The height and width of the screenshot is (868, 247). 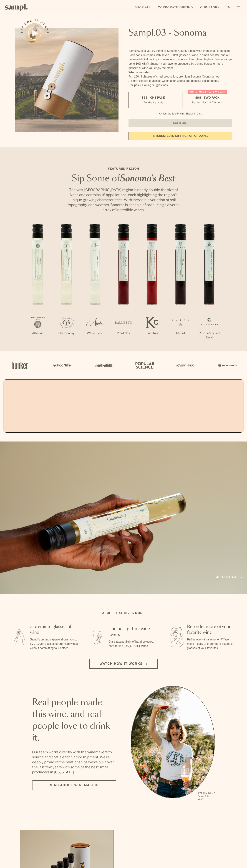 I want to click on h3: 7 premium glasses of wine, so click(x=54, y=630).